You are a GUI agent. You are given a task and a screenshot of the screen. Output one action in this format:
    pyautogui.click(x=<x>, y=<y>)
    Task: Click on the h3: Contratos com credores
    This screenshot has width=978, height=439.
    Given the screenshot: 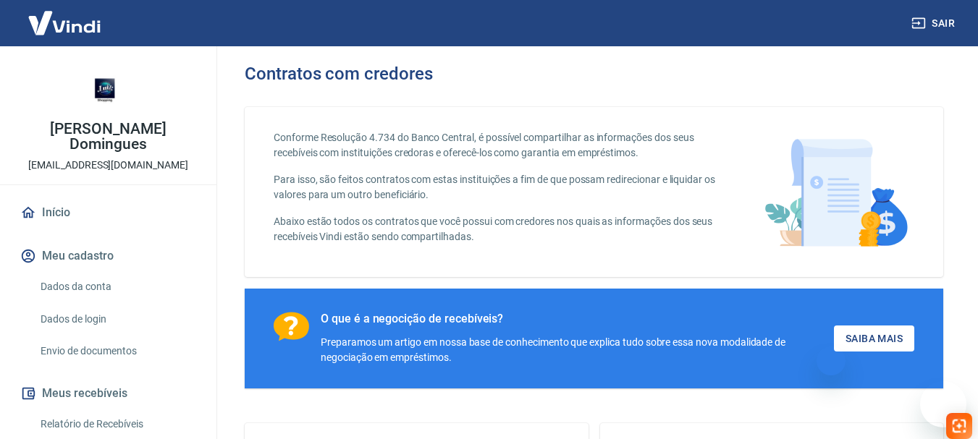 What is the action you would take?
    pyautogui.click(x=339, y=74)
    